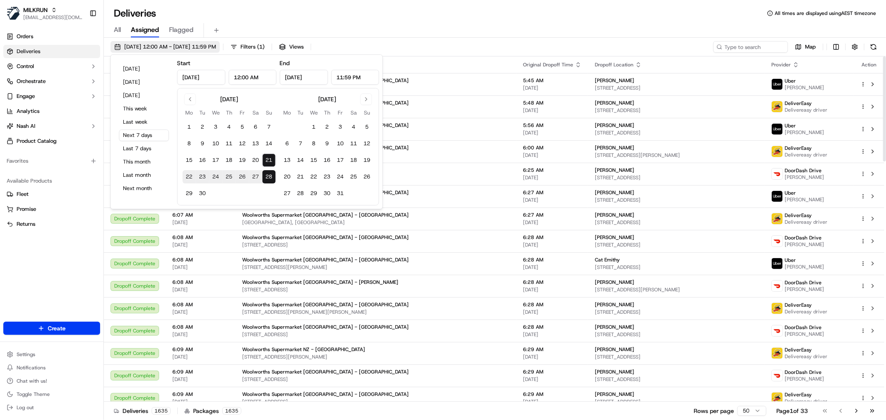 The width and height of the screenshot is (886, 420). Describe the element at coordinates (203, 144) in the screenshot. I see `button: 9` at that location.